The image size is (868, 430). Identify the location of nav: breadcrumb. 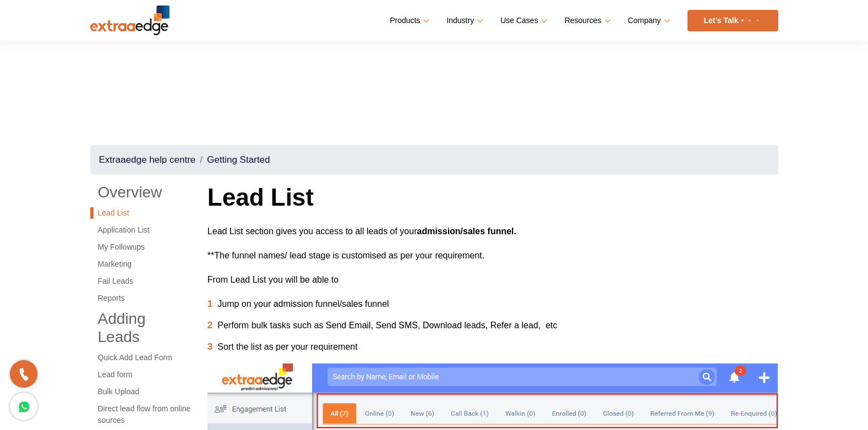
(434, 160).